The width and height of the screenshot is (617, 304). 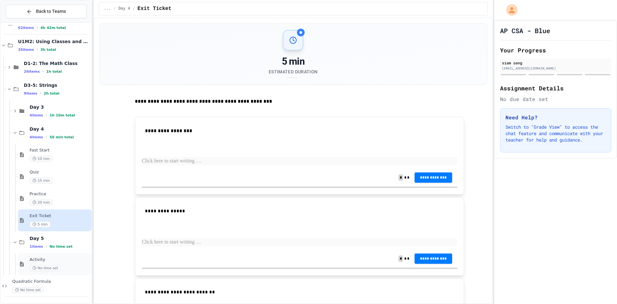 What do you see at coordinates (54, 71) in the screenshot?
I see `span: 1h total` at bounding box center [54, 71].